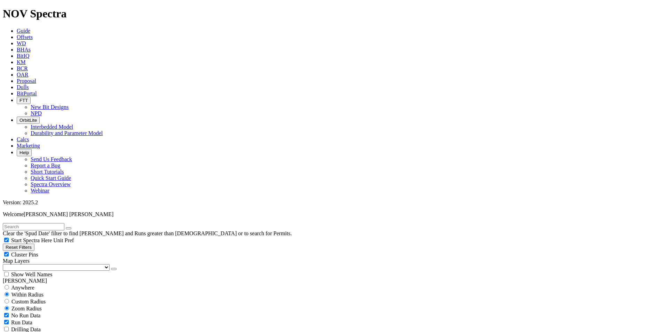 This screenshot has width=665, height=332. What do you see at coordinates (28, 120) in the screenshot?
I see `button: OrbitLite` at bounding box center [28, 120].